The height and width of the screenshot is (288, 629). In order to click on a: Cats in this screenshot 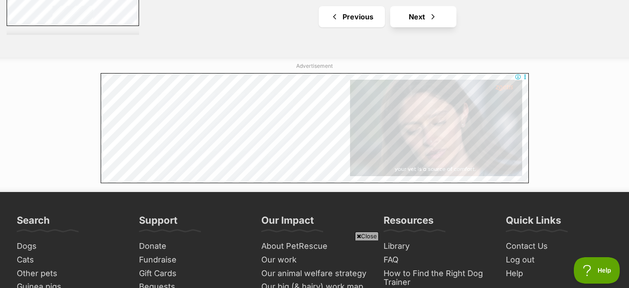, I will do `click(70, 260)`.